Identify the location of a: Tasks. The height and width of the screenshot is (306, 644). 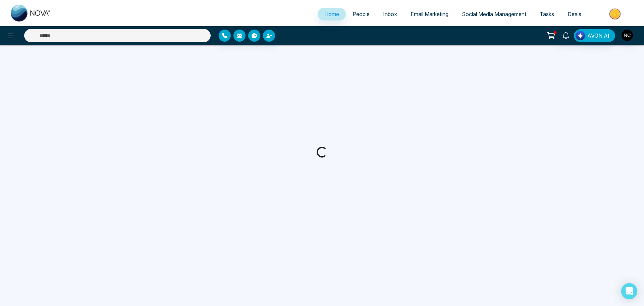
(547, 14).